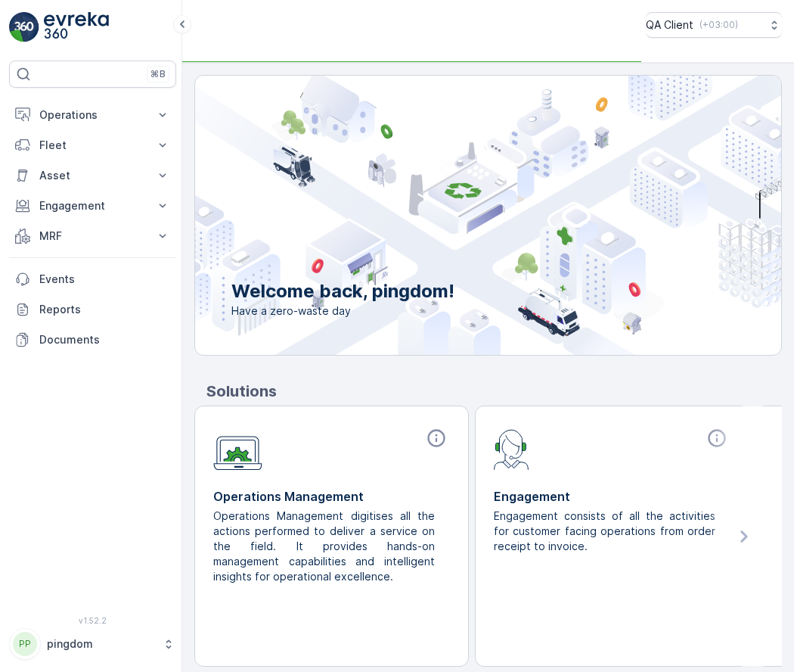 The width and height of the screenshot is (794, 672). Describe the element at coordinates (92, 115) in the screenshot. I see `p: Operations` at that location.